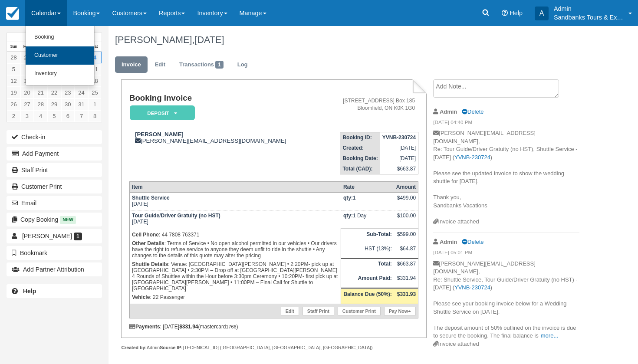  Describe the element at coordinates (54, 269) in the screenshot. I see `button: Add Partner Attribution` at that location.